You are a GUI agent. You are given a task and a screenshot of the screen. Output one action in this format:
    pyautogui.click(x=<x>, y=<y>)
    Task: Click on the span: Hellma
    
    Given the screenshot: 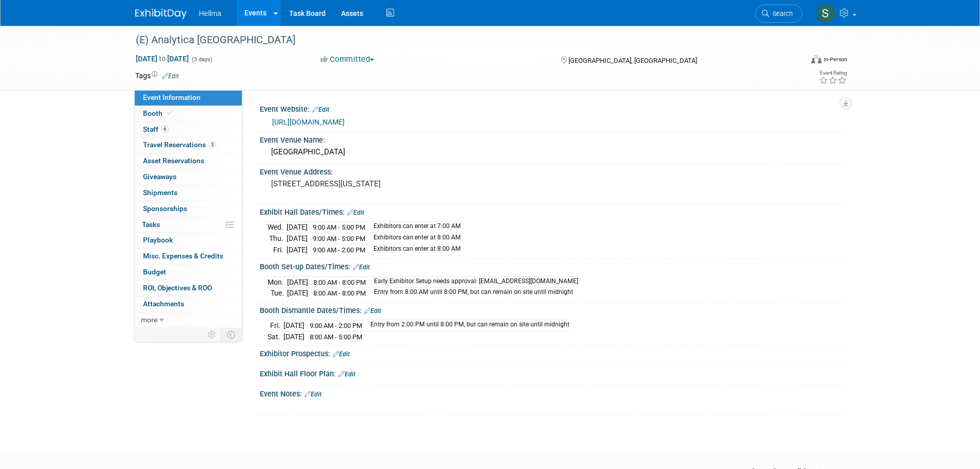 What is the action you would take?
    pyautogui.click(x=210, y=14)
    